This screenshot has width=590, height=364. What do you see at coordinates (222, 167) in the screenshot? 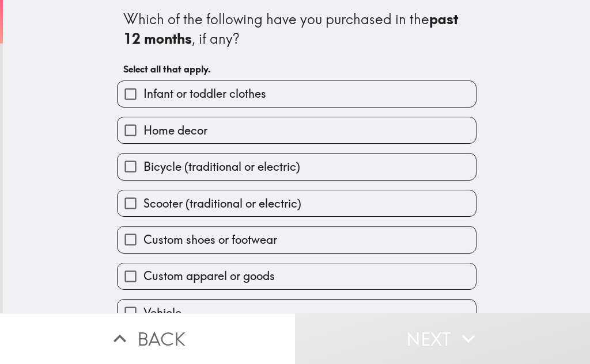
I see `span: Bicycle (traditional or electric)` at bounding box center [222, 167].